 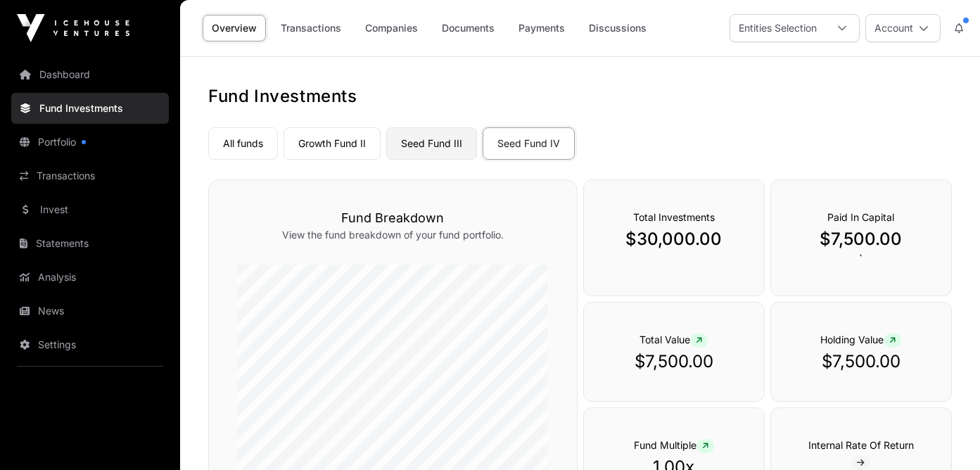 I want to click on p: View the fund breakdown of your fund portfolio., so click(x=392, y=235).